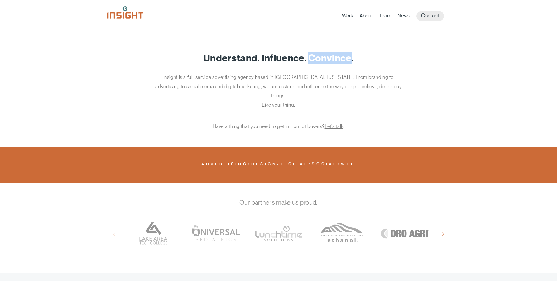  Describe the element at coordinates (442, 234) in the screenshot. I see `button: Next` at that location.